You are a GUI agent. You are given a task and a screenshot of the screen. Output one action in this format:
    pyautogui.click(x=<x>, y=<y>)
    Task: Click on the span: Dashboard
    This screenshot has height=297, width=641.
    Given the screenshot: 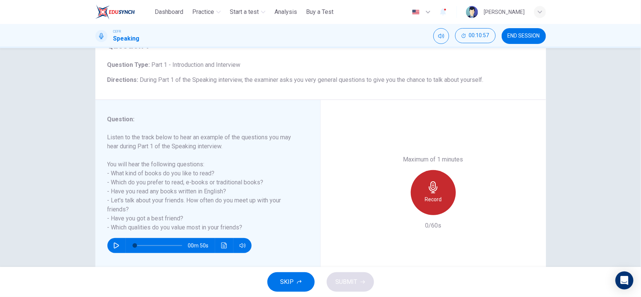 What is the action you would take?
    pyautogui.click(x=169, y=12)
    